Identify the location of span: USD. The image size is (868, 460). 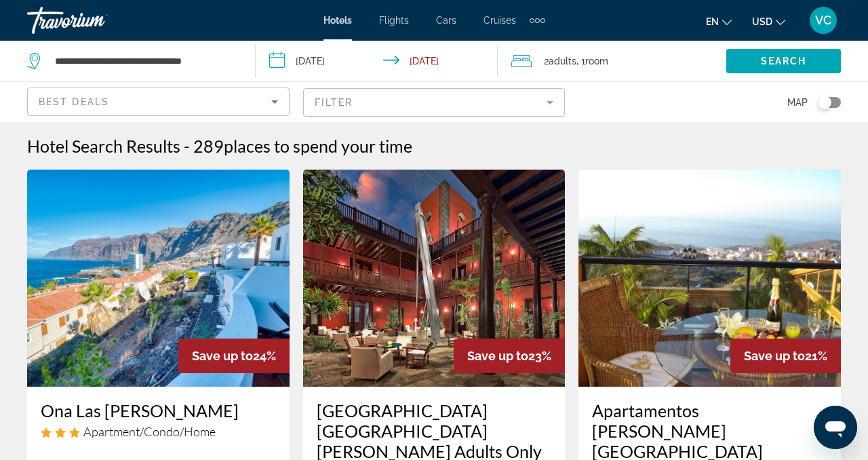
(762, 22).